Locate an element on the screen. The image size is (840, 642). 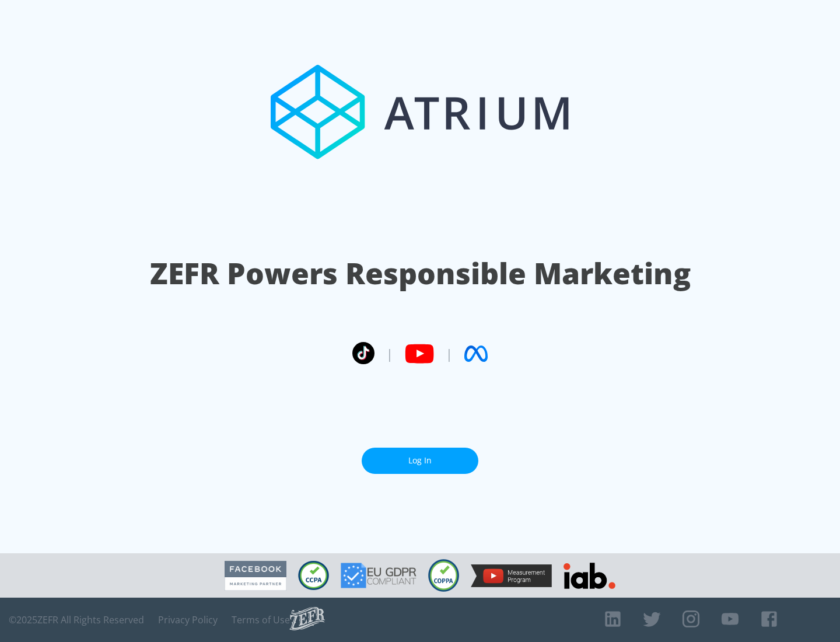
span: © 2025 ZEFR All Rights Reserved is located at coordinates (76, 620).